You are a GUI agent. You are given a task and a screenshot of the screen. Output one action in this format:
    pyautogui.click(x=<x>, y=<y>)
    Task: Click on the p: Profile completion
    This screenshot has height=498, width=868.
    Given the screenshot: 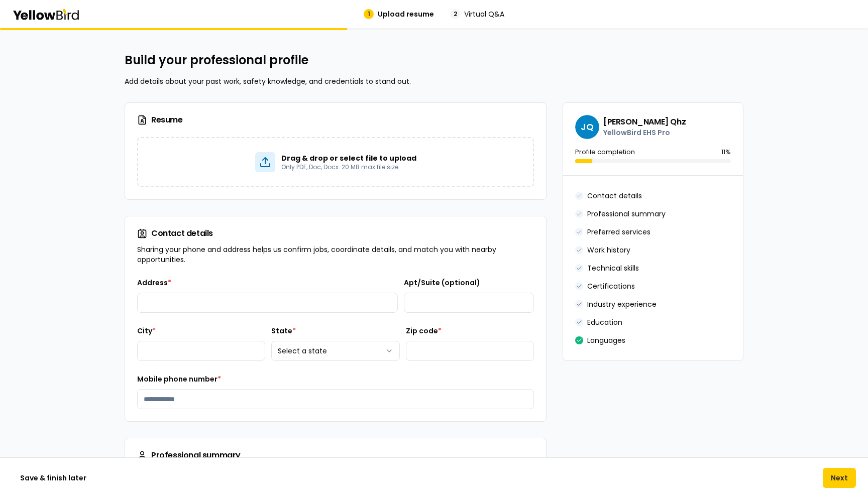 What is the action you would take?
    pyautogui.click(x=605, y=152)
    